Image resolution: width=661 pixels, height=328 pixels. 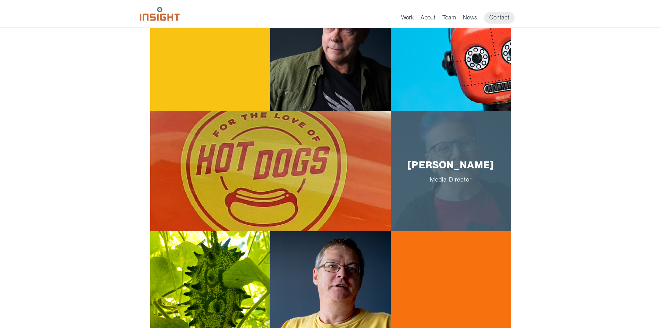 I want to click on a: Work, so click(x=407, y=19).